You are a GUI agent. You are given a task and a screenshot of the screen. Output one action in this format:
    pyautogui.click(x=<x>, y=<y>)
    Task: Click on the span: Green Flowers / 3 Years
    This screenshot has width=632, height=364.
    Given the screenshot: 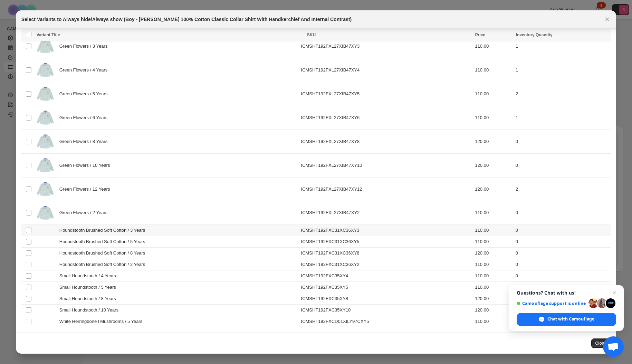 What is the action you would take?
    pyautogui.click(x=85, y=46)
    